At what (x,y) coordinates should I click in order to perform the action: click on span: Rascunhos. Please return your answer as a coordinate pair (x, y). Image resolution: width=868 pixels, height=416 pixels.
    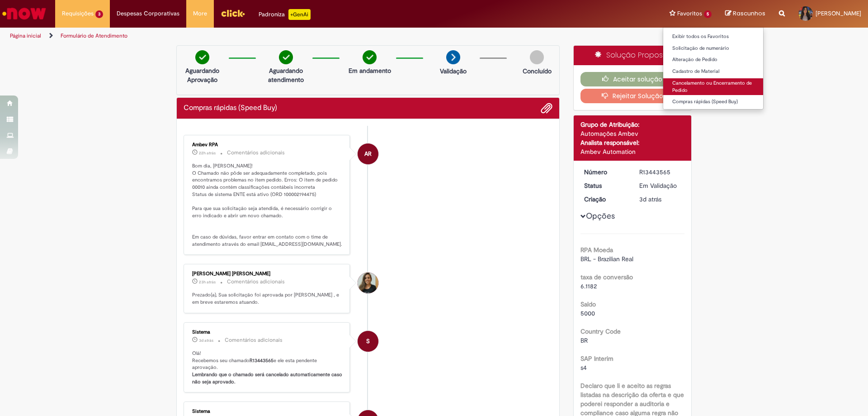
    Looking at the image, I should click on (749, 13).